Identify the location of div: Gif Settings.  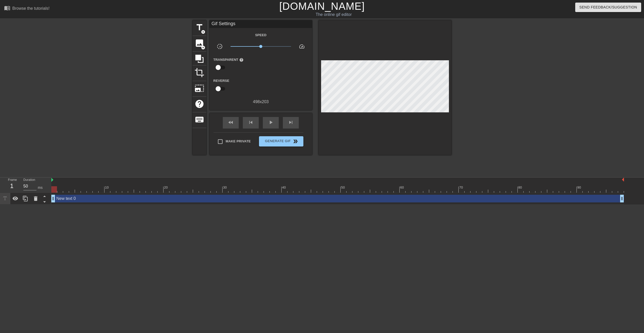
(261, 24).